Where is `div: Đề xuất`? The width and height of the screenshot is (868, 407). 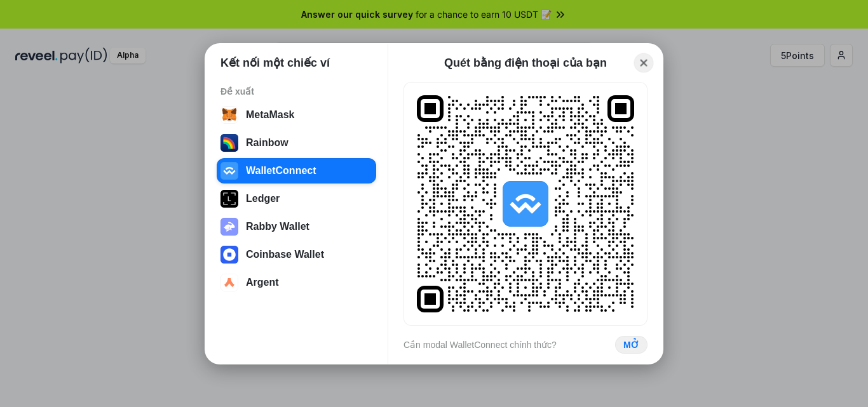
div: Đề xuất is located at coordinates (296, 91).